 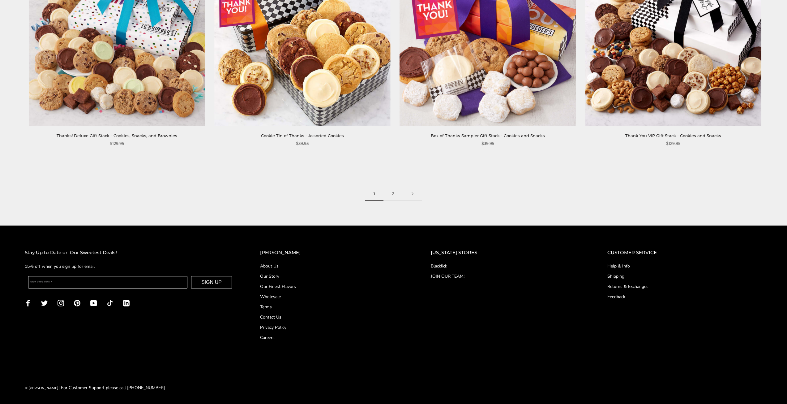 I want to click on a: Facebook, so click(x=28, y=303).